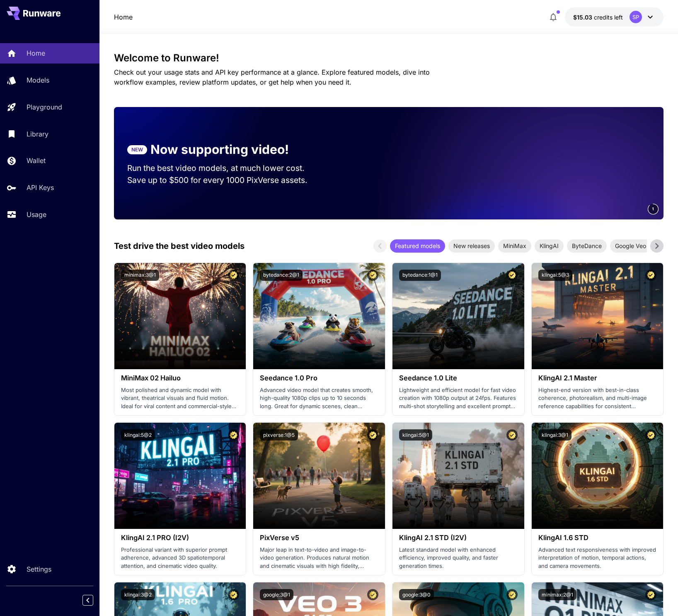 This screenshot has width=678, height=616. Describe the element at coordinates (123, 17) in the screenshot. I see `nav: breadcrumb` at that location.